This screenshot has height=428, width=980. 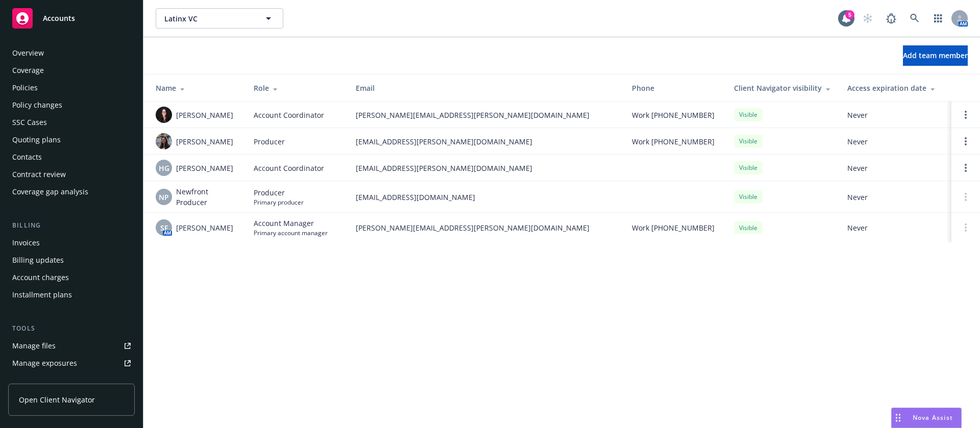 I want to click on a: Coverage gap analysis, so click(x=72, y=192).